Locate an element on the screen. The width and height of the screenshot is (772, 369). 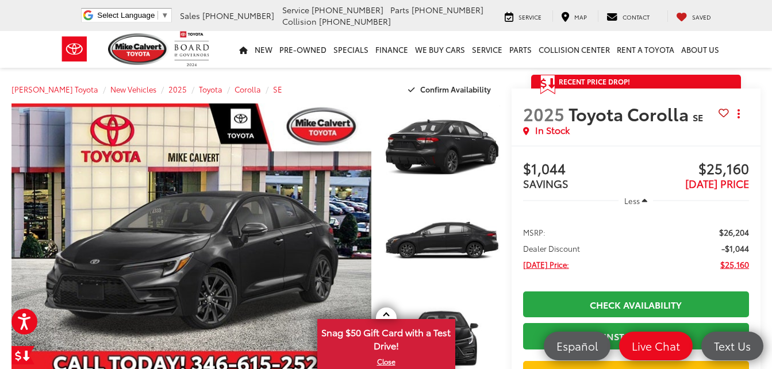
a: Collision Center is located at coordinates (574, 49).